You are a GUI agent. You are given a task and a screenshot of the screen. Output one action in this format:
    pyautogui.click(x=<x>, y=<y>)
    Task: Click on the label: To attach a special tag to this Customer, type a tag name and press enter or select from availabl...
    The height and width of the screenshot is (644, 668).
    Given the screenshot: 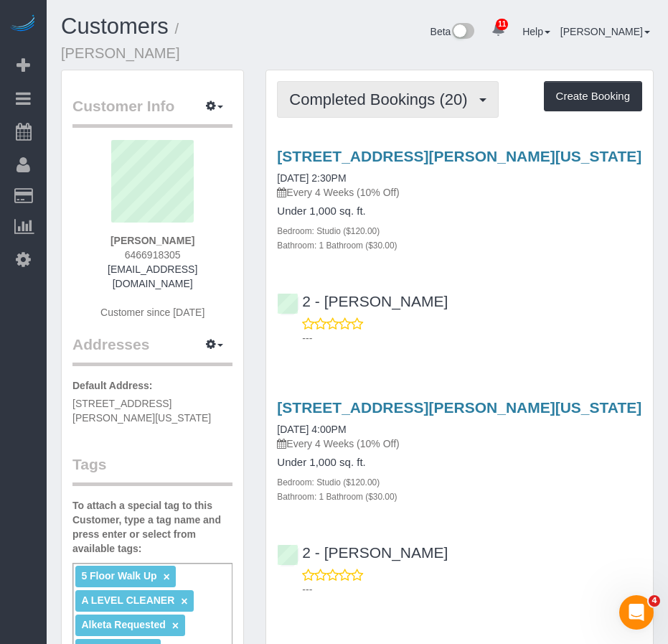 What is the action you would take?
    pyautogui.click(x=152, y=527)
    